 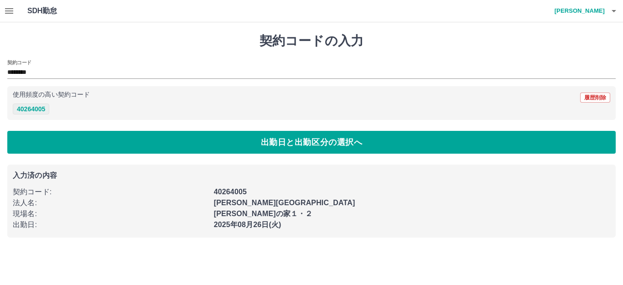 I want to click on h1: 契約コードの入力, so click(x=312, y=41).